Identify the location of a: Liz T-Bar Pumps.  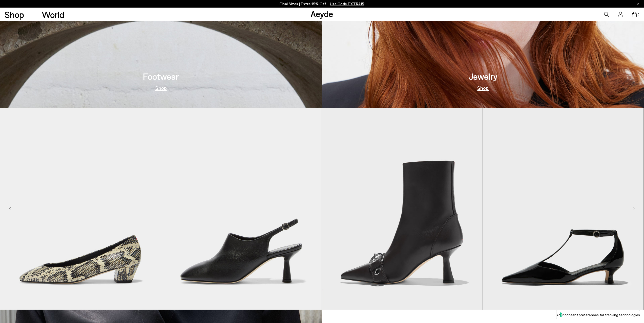
(563, 209).